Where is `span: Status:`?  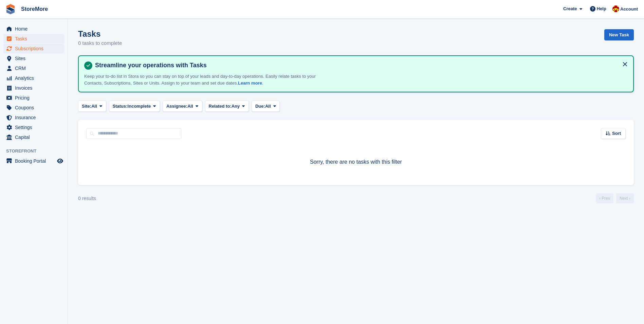
span: Status: is located at coordinates (120, 106).